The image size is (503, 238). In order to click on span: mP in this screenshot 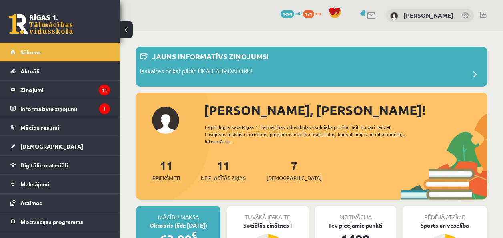, I will do `click(299, 13)`.